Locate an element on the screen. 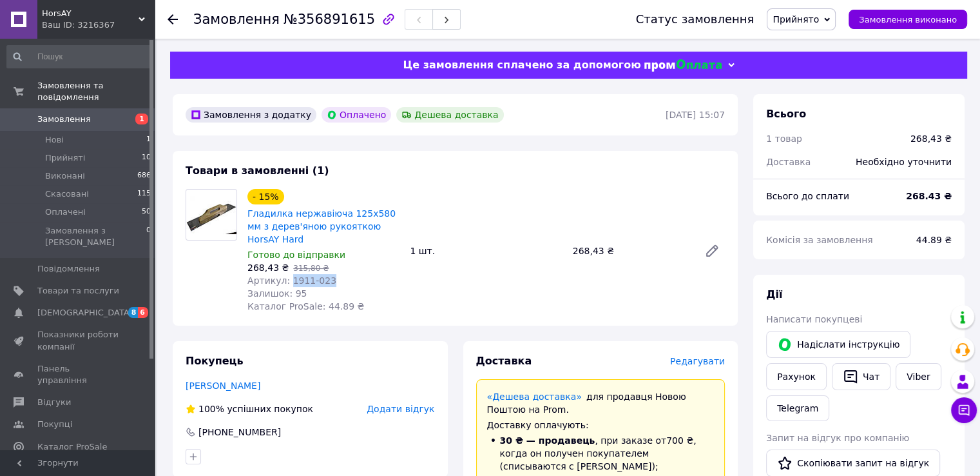  span: Товари в замовленні (1) is located at coordinates (257, 170).